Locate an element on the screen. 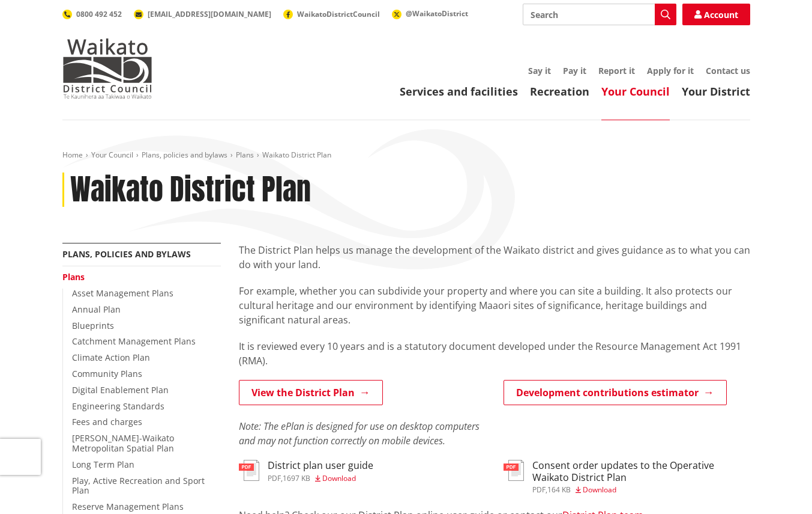 The height and width of the screenshot is (514, 812). a: Apply for it is located at coordinates (671, 71).